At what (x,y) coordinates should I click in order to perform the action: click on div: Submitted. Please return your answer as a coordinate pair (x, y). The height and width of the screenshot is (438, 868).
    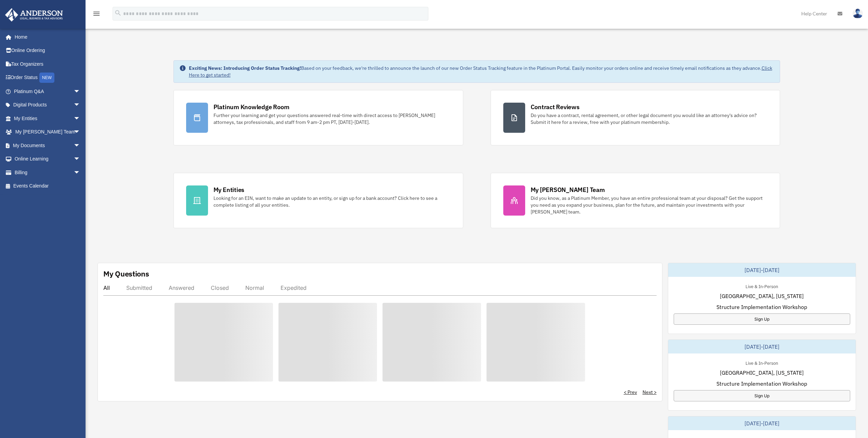
    Looking at the image, I should click on (139, 287).